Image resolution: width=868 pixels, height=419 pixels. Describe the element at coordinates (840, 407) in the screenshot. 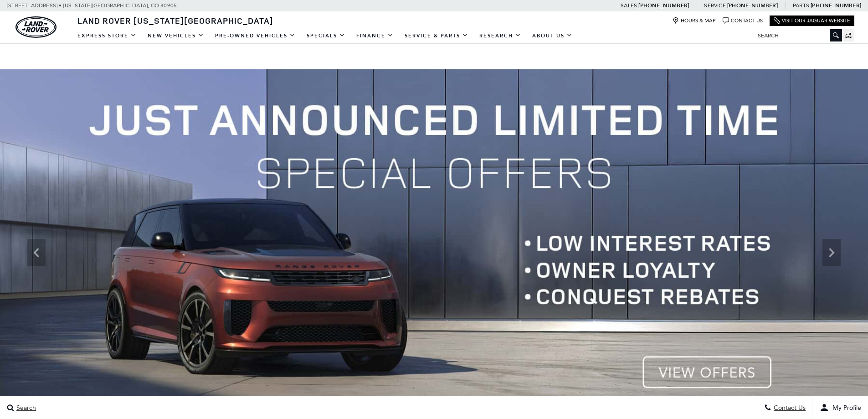

I see `button: user-profile-menu` at that location.